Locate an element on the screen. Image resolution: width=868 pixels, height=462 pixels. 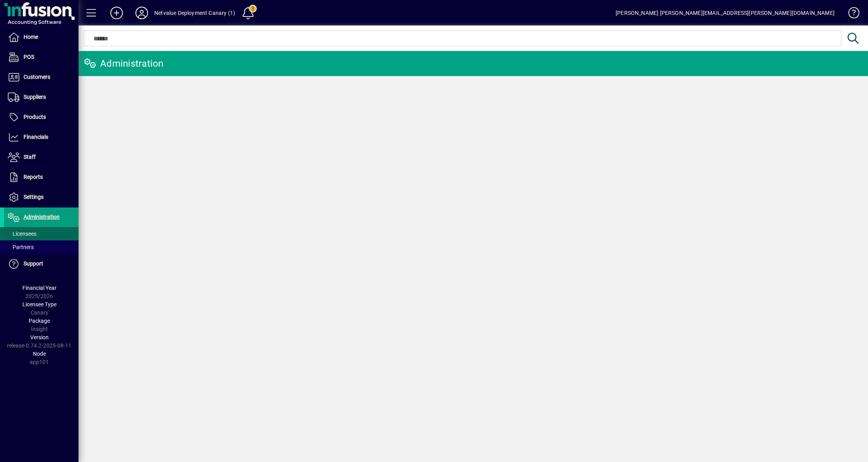
span: Customers is located at coordinates (37, 77).